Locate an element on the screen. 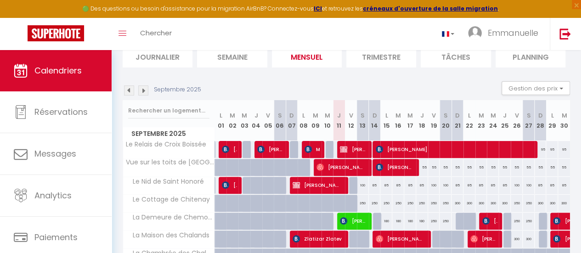 The width and height of the screenshot is (581, 253). th: 20 is located at coordinates (446, 120).